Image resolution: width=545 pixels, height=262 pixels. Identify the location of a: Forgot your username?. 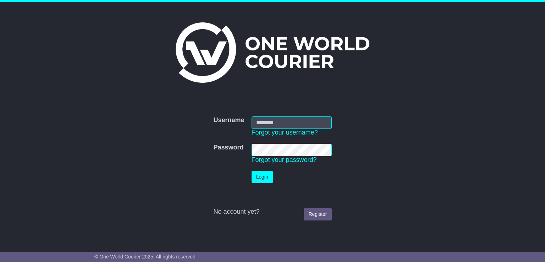
(285, 132).